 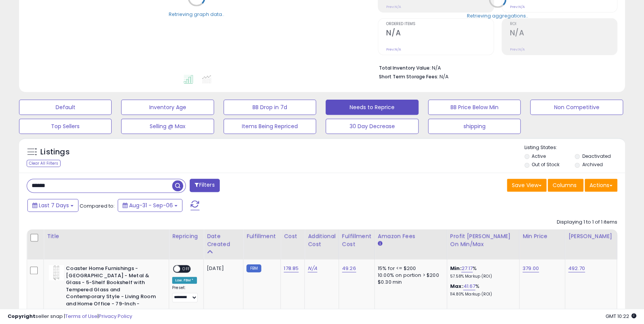 I want to click on div: $0.30 min, so click(x=409, y=282).